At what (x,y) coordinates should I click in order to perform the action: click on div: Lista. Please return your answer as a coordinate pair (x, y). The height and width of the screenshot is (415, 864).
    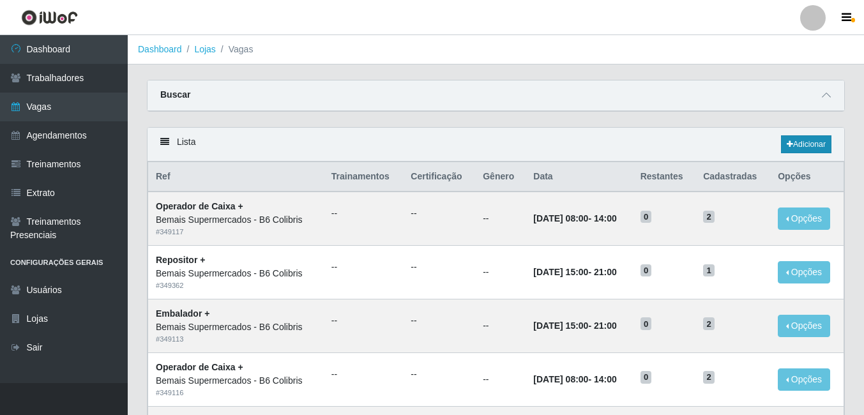
    Looking at the image, I should click on (495, 144).